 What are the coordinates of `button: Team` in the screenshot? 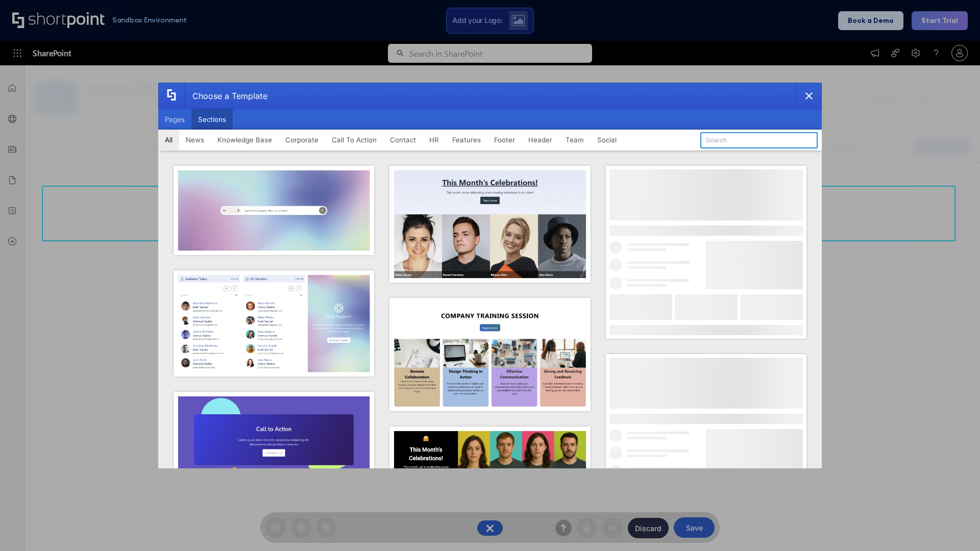 It's located at (575, 140).